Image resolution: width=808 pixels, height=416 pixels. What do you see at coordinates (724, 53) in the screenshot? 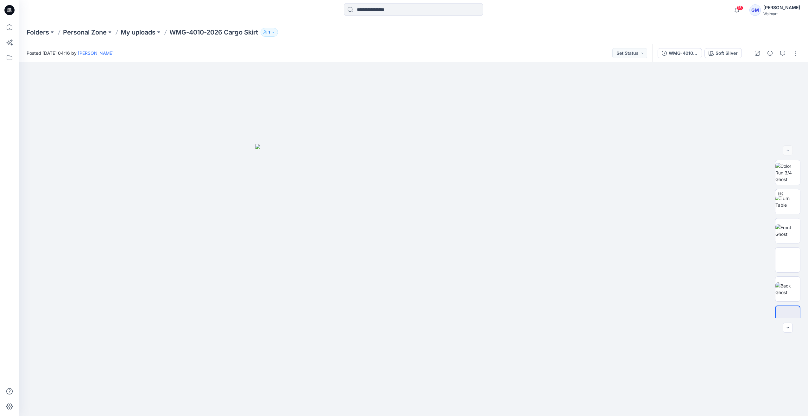
I see `button: Soft Silver` at bounding box center [724, 53].